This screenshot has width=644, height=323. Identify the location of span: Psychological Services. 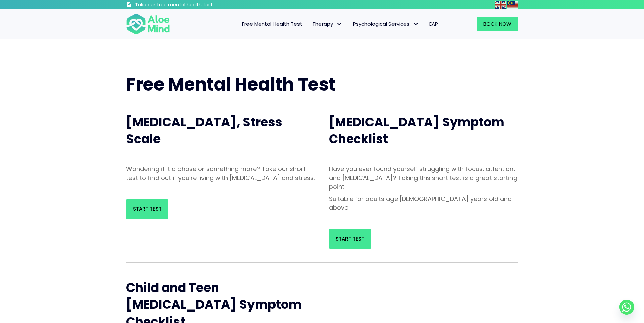
(386, 24).